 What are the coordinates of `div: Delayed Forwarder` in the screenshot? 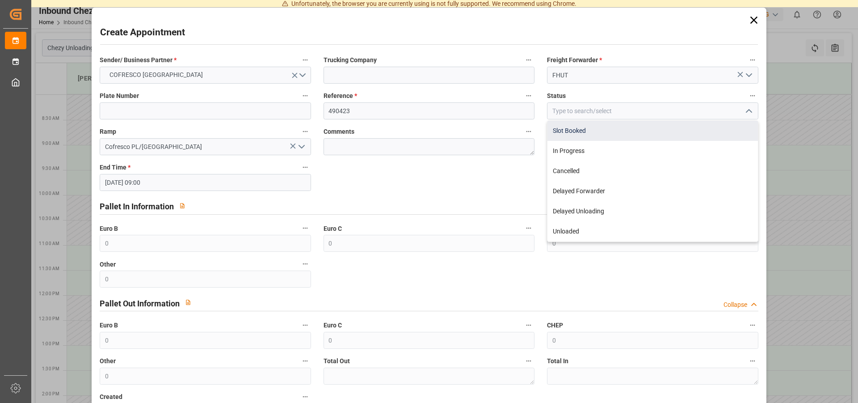 It's located at (652, 191).